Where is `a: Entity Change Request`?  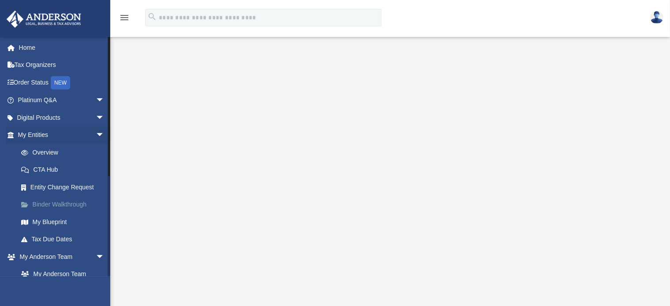 a: Entity Change Request is located at coordinates (65, 187).